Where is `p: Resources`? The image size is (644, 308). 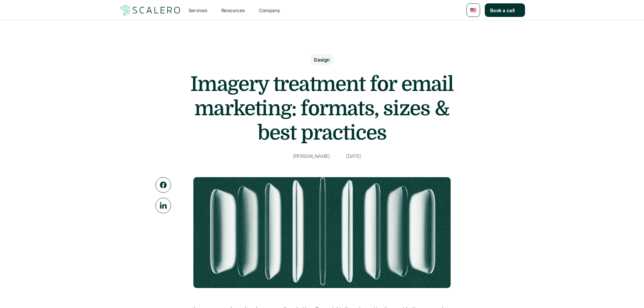
p: Resources is located at coordinates (233, 10).